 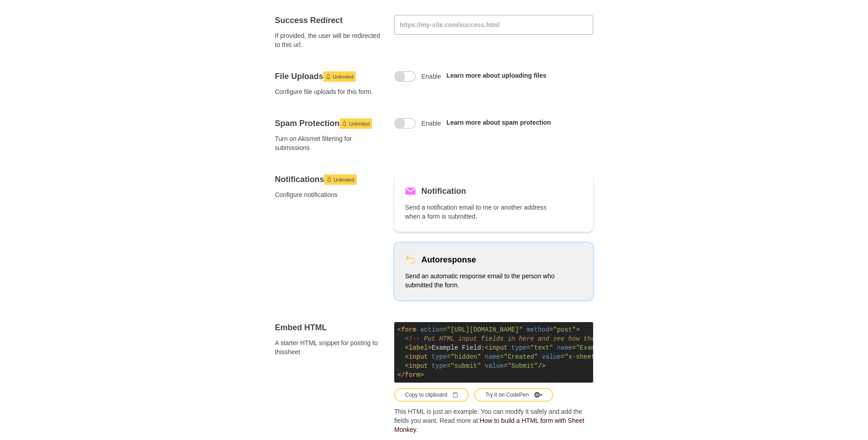 What do you see at coordinates (410, 191) in the screenshot?
I see `svg: Mail` at bounding box center [410, 191].